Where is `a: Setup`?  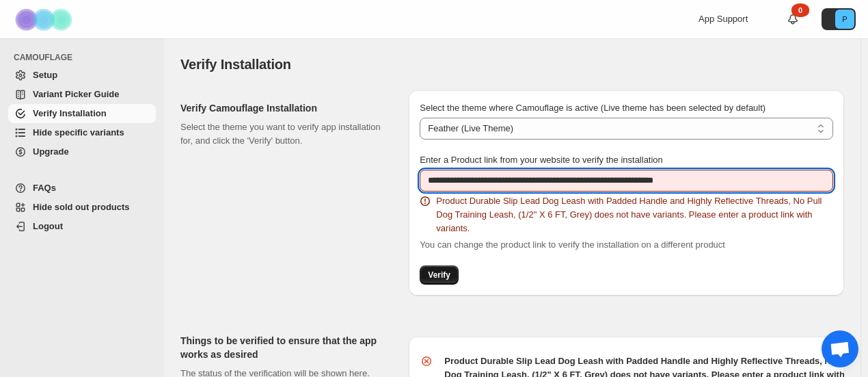 a: Setup is located at coordinates (82, 75).